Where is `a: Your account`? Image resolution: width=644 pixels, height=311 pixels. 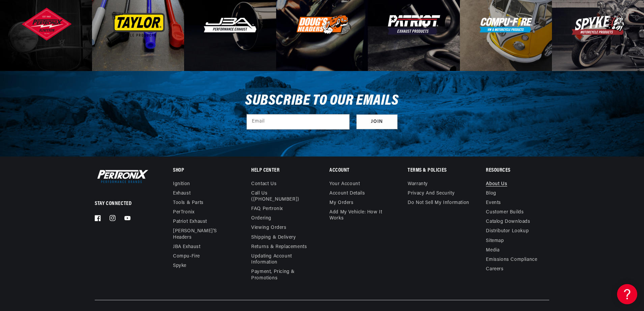 a: Your account is located at coordinates (345, 185).